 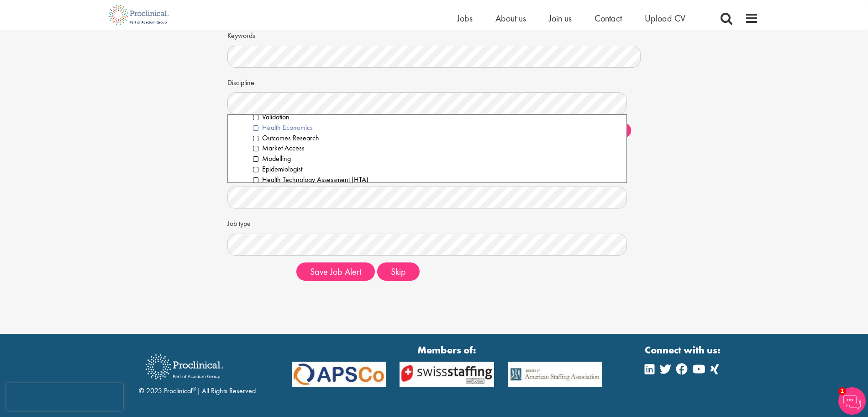 I want to click on label: Discipline, so click(x=259, y=82).